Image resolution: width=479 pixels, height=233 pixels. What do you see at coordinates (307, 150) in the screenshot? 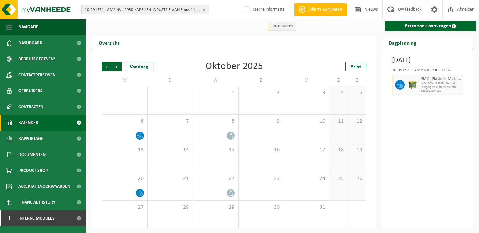
I see `span: 17` at bounding box center [307, 150].